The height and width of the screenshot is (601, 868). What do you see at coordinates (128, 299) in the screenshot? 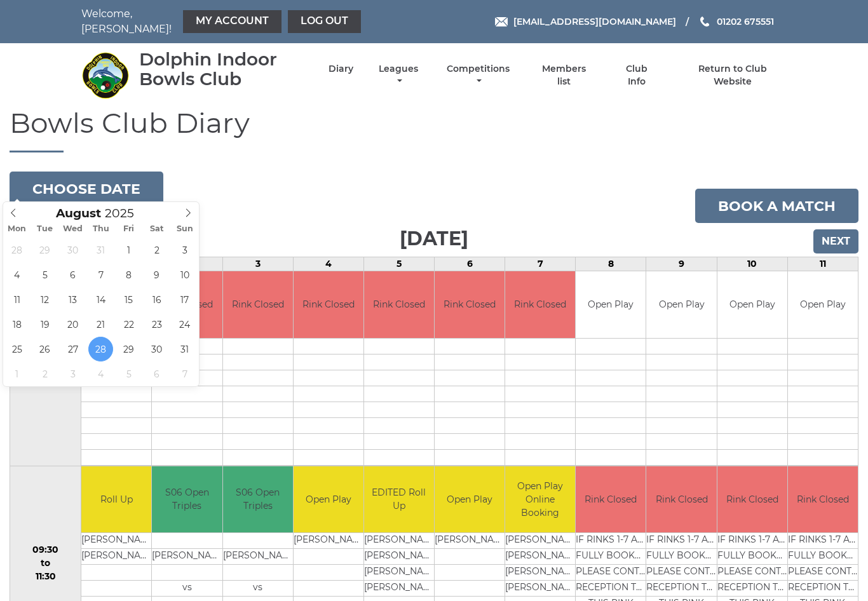
I see `span: August 15, 2025` at bounding box center [128, 299].